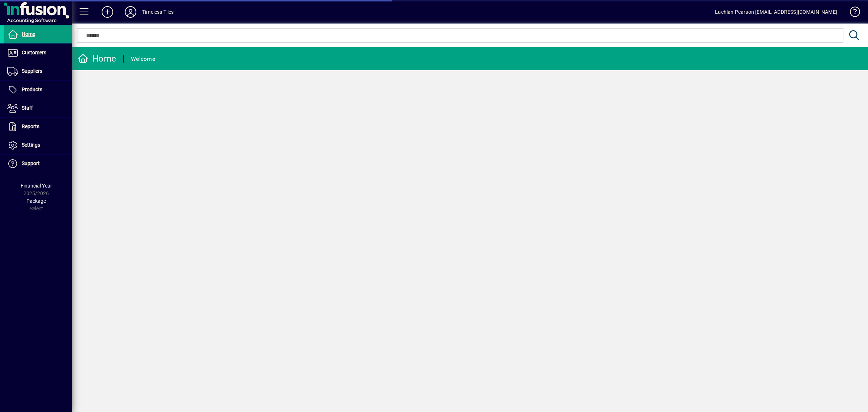 The image size is (868, 412). What do you see at coordinates (852, 13) in the screenshot?
I see `a: Knowledge Base` at bounding box center [852, 13].